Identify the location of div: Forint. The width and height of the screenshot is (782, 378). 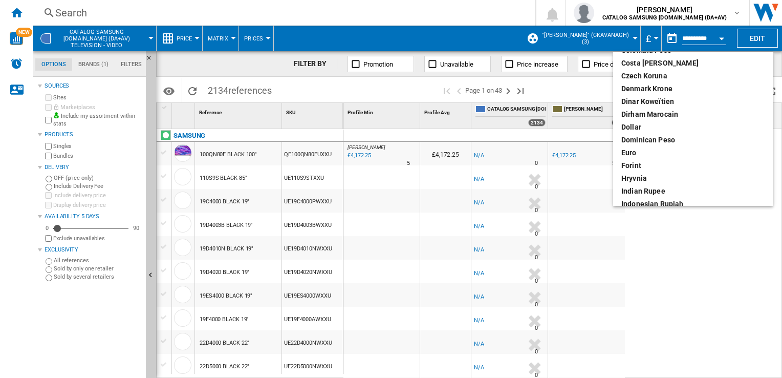
(693, 165).